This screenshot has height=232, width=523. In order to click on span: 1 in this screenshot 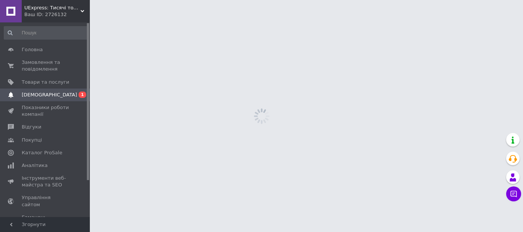, I will do `click(82, 95)`.